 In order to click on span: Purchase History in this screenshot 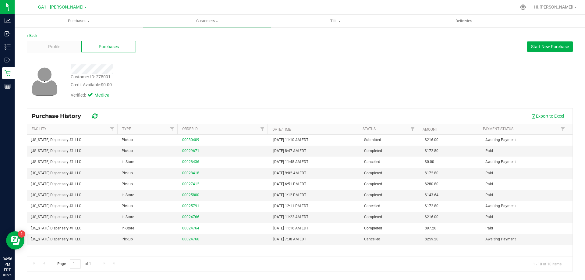, I will do `click(59, 116)`.